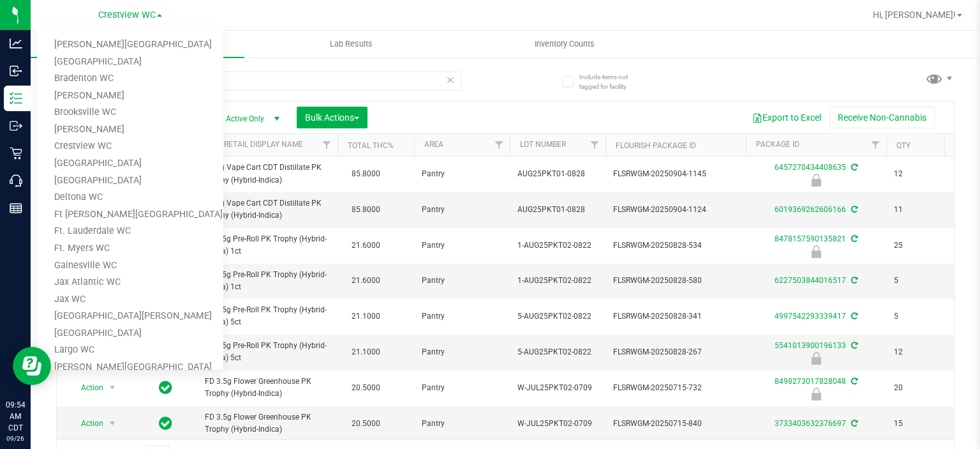 This screenshot has width=980, height=449. I want to click on a: SKU Retail Display Name, so click(255, 145).